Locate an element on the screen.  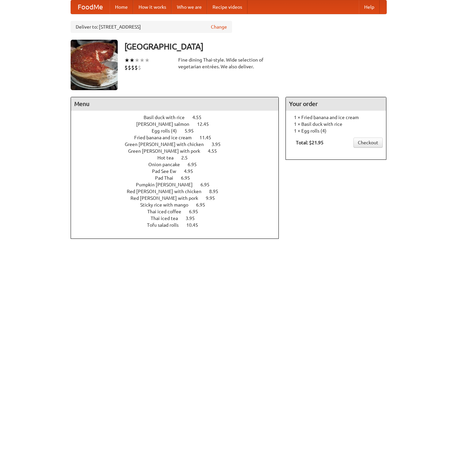
a: Checkout is located at coordinates (368, 143).